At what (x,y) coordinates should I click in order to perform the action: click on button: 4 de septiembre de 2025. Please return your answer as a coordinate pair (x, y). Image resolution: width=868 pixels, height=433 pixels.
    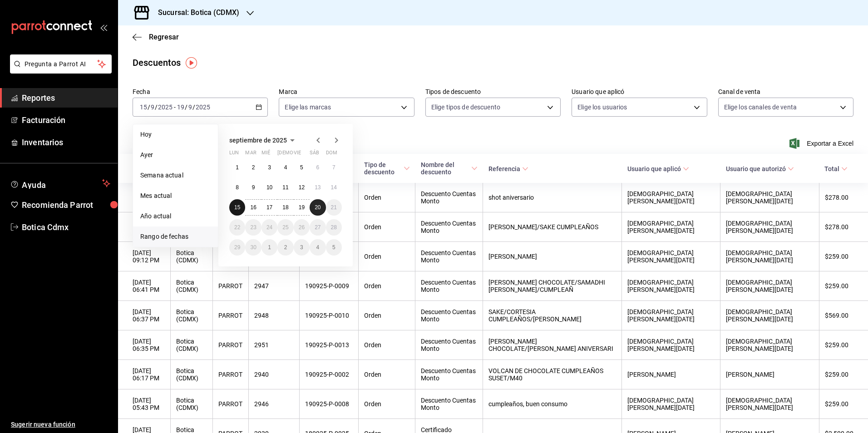
    Looking at the image, I should click on (285, 167).